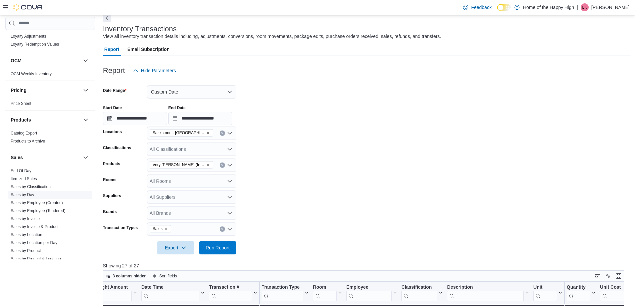  I want to click on button: 3 columns hidden, so click(126, 276).